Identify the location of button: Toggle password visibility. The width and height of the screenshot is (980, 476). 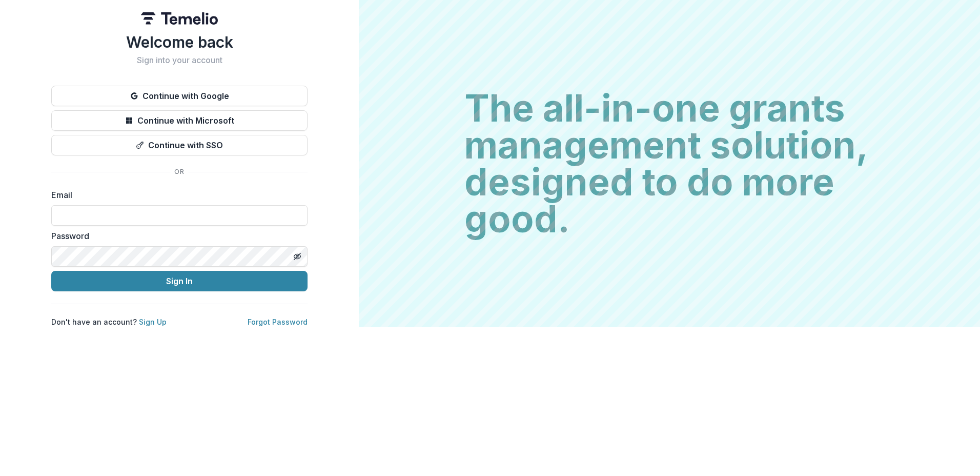
(297, 256).